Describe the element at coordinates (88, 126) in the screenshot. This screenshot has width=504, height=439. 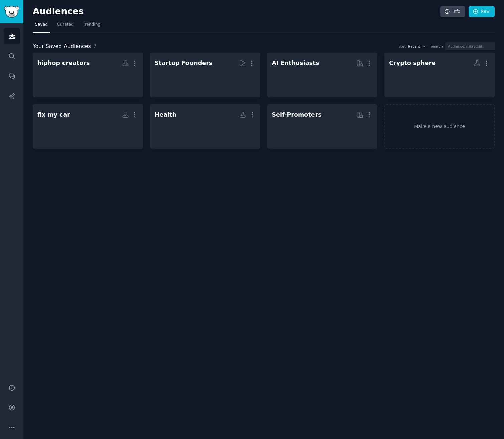
I see `a: fix my car` at that location.